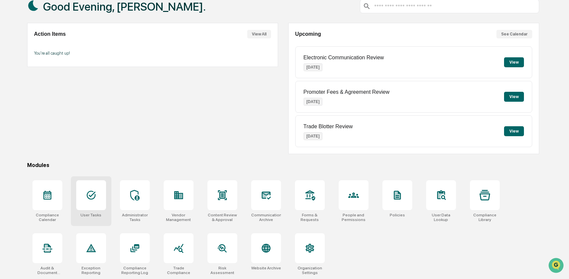 This screenshot has width=569, height=279. What do you see at coordinates (353, 217) in the screenshot?
I see `div: People and Permissions` at bounding box center [353, 217].